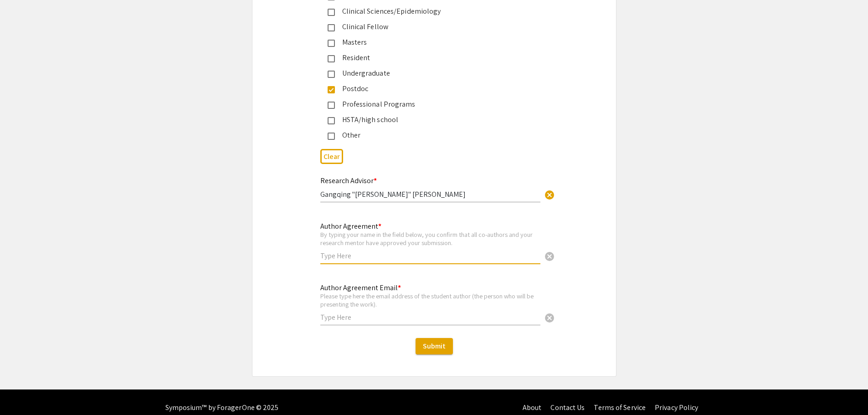 This screenshot has width=868, height=415. Describe the element at coordinates (430, 12) in the screenshot. I see `div: Clinical Sciences/Epidemiology` at that location.